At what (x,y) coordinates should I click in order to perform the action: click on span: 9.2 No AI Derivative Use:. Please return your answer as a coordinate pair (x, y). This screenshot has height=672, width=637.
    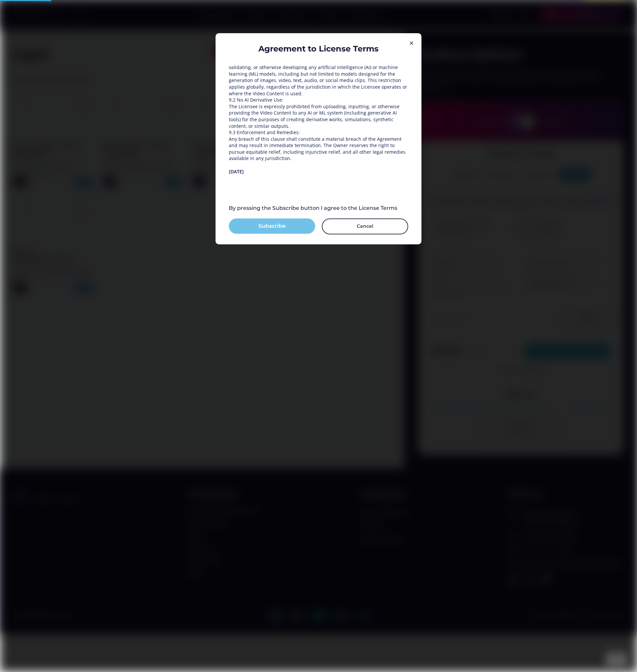
    Looking at the image, I should click on (256, 99).